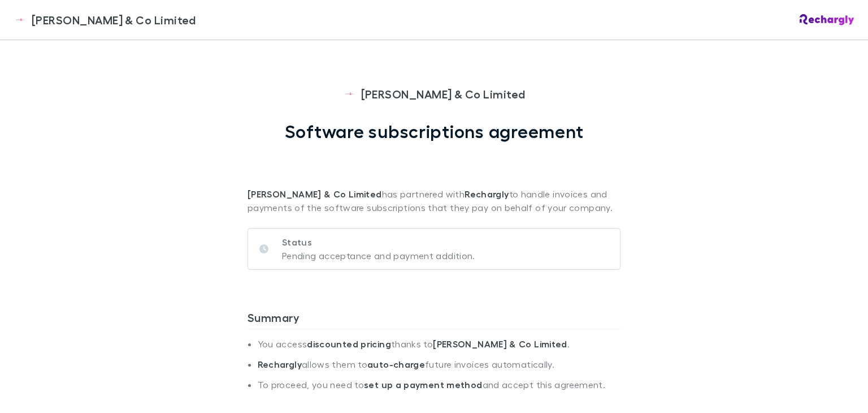 Image resolution: width=868 pixels, height=413 pixels. Describe the element at coordinates (439, 349) in the screenshot. I see `li: You access thanks to .` at that location.